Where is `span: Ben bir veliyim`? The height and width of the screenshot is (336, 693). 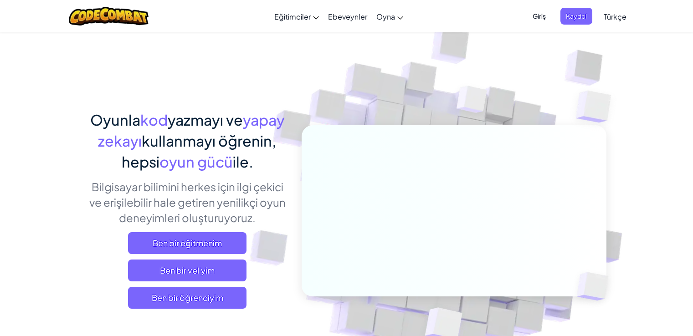
span: Ben bir veliyim is located at coordinates (187, 271).